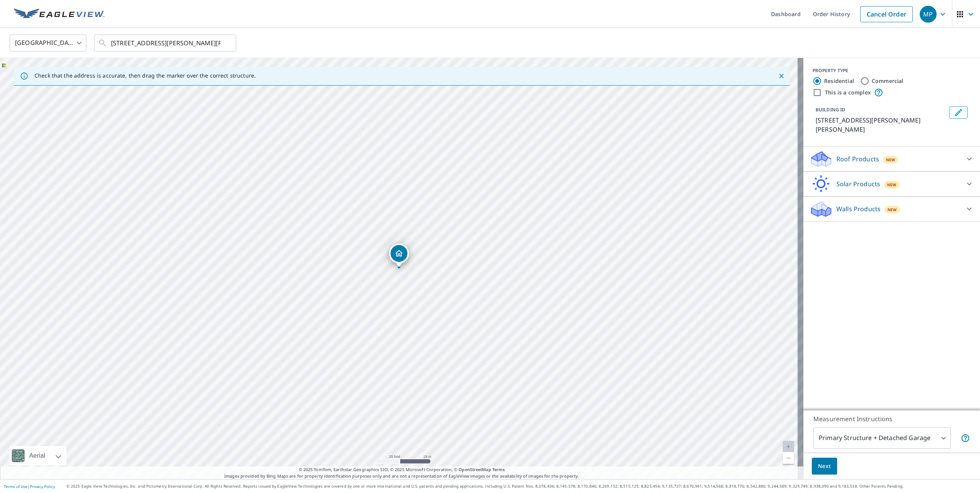 Image resolution: width=980 pixels, height=493 pixels. I want to click on span: Next, so click(825, 466).